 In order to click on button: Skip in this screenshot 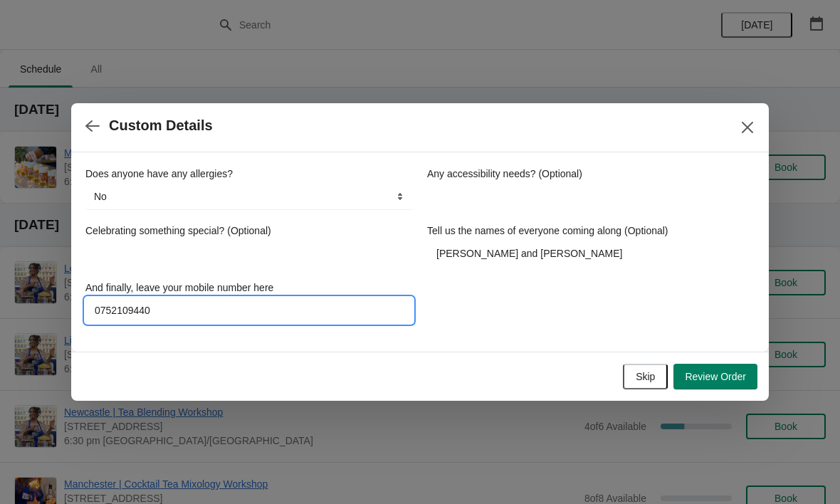, I will do `click(645, 376)`.